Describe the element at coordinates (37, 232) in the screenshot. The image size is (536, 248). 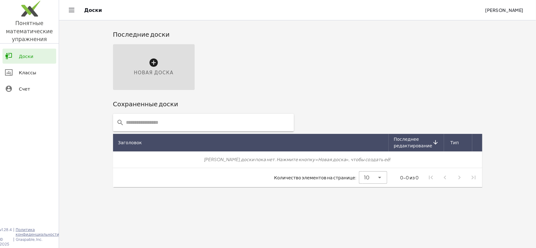
I see `a: Политика конфиденциальности` at that location.